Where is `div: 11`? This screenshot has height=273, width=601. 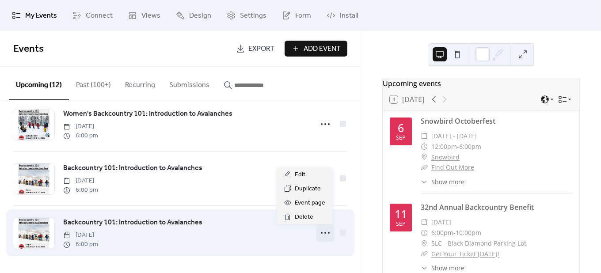
div: 11 is located at coordinates (401, 214).